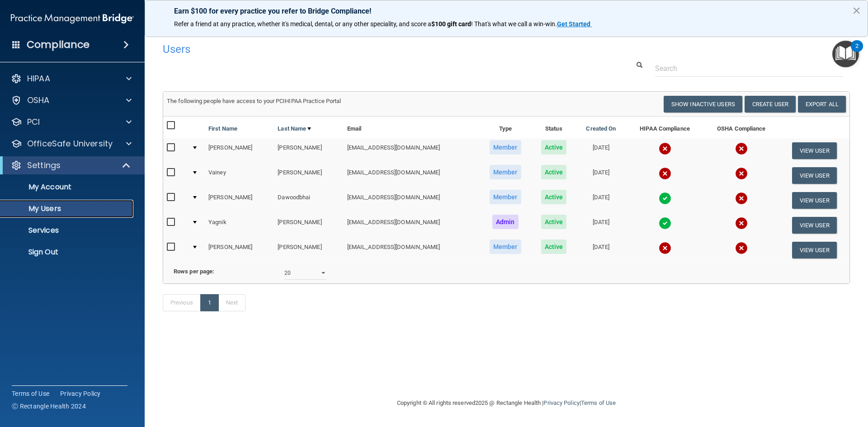 The height and width of the screenshot is (427, 868). Describe the element at coordinates (49, 406) in the screenshot. I see `span: Ⓒ Rectangle Health 2024` at that location.